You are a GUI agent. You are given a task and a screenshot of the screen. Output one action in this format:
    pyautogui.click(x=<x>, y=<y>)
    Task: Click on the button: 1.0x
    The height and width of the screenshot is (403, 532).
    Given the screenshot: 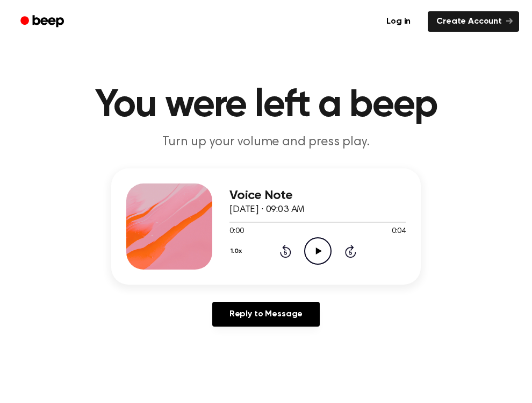 What is the action you would take?
    pyautogui.click(x=237, y=251)
    